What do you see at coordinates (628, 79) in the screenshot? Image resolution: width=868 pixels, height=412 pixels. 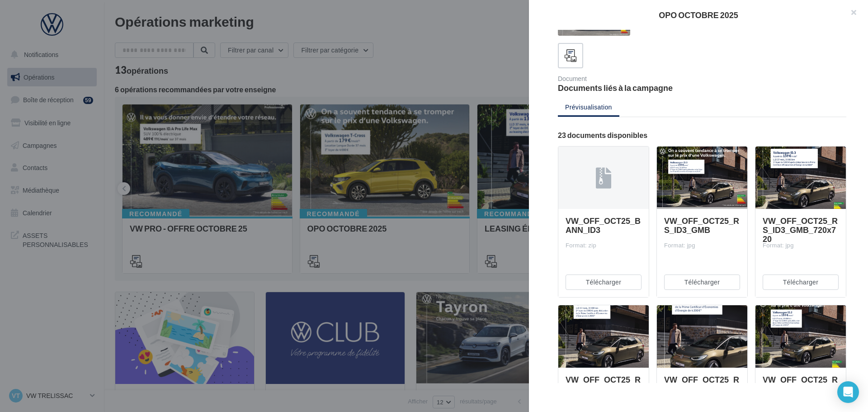 I see `div: Document` at bounding box center [628, 79].